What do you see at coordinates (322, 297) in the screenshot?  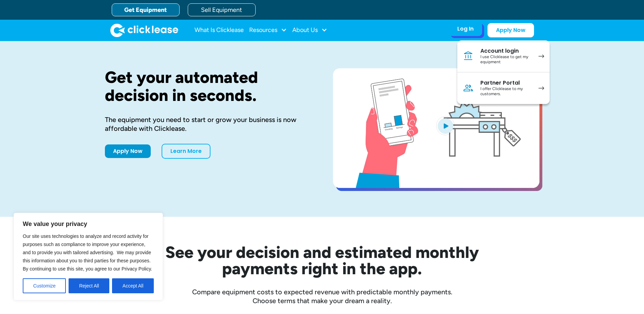 I see `div: Compare equipment costs to expected revenue with predictable monthly payments. Choose terms that ...` at bounding box center [322, 297].